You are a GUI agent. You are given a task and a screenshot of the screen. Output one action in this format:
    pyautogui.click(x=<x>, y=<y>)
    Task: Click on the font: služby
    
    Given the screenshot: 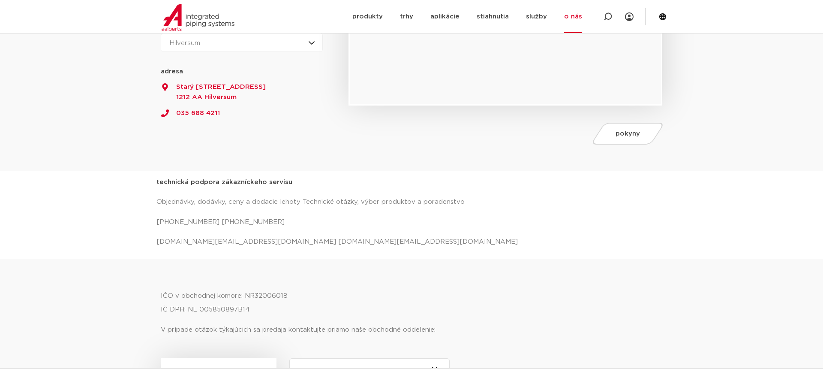 What is the action you would take?
    pyautogui.click(x=536, y=16)
    